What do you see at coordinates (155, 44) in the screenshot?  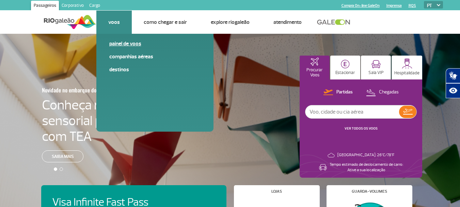 I see `a: Painel de voos` at bounding box center [155, 44].